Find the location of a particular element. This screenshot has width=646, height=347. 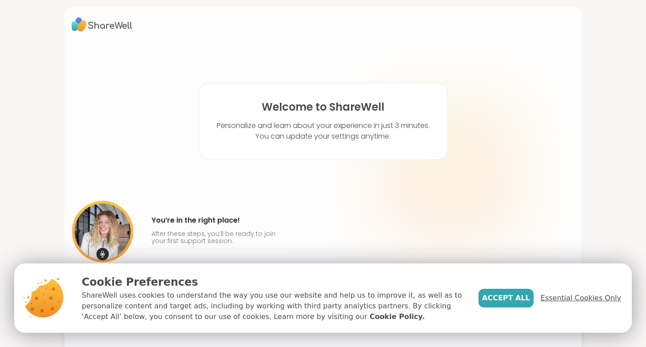

a: Cookie Policy. is located at coordinates (397, 317).